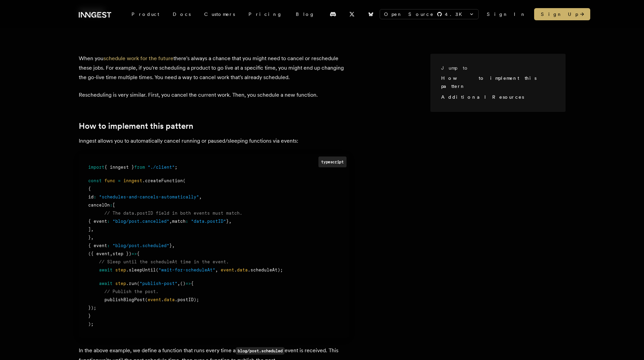 This screenshot has width=644, height=360. I want to click on span: "wait-for-scheduleAt", so click(187, 270).